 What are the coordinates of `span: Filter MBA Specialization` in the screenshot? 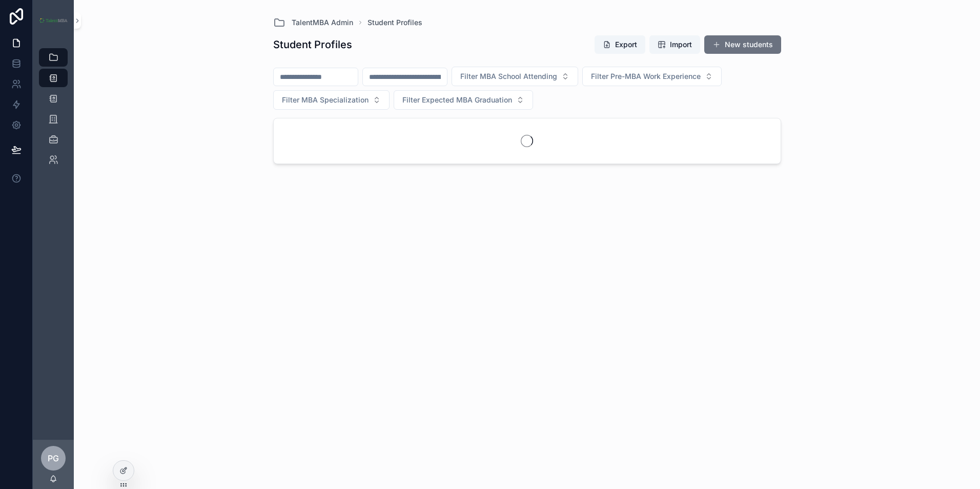 It's located at (325, 100).